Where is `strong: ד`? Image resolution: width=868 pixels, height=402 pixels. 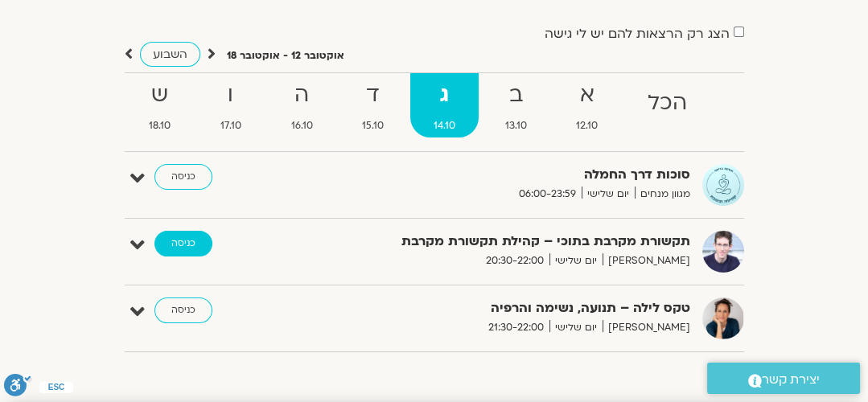
strong: ד is located at coordinates (372, 95).